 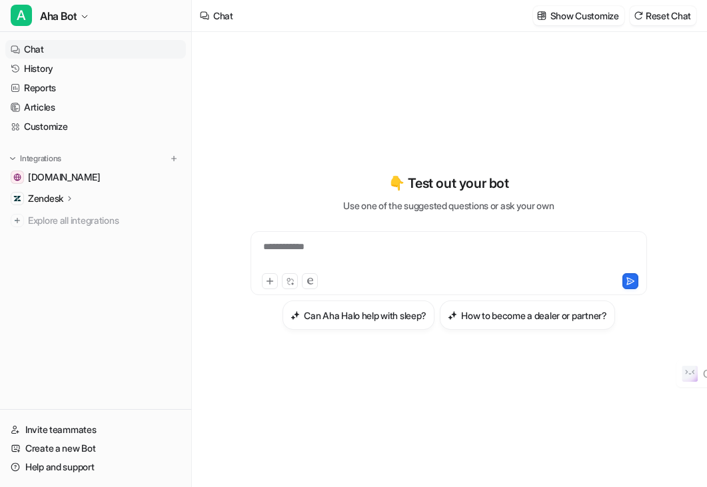 I want to click on img: menu_add.svg, so click(x=174, y=159).